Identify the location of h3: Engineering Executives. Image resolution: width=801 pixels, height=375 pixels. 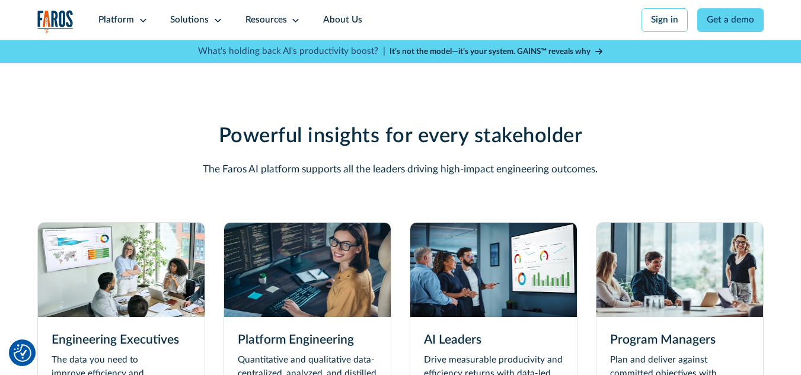
(121, 340).